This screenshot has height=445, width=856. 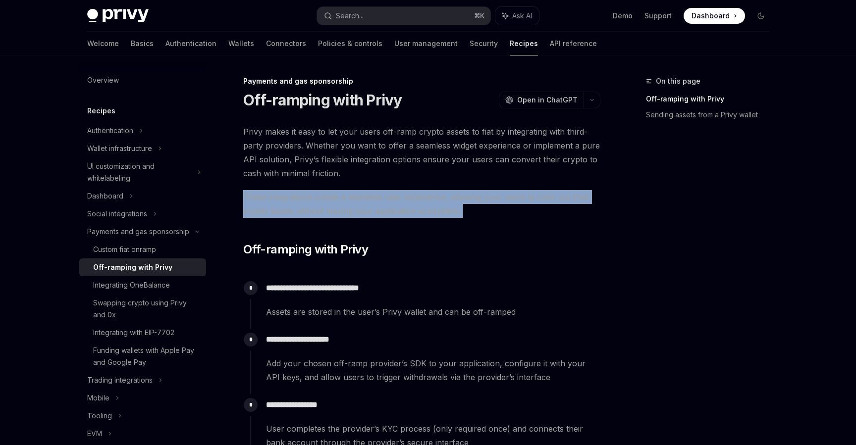 What do you see at coordinates (103, 44) in the screenshot?
I see `a: Welcome` at bounding box center [103, 44].